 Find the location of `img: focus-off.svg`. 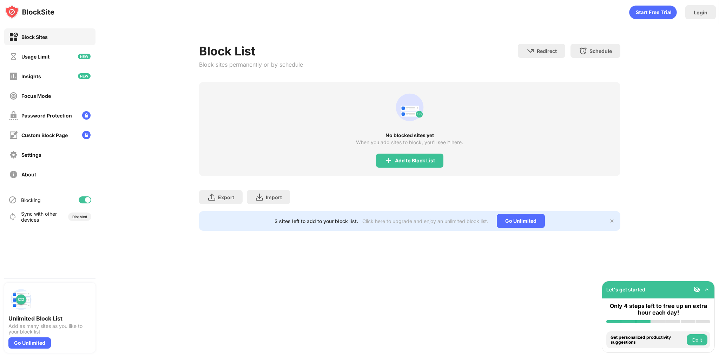

img: focus-off.svg is located at coordinates (13, 96).